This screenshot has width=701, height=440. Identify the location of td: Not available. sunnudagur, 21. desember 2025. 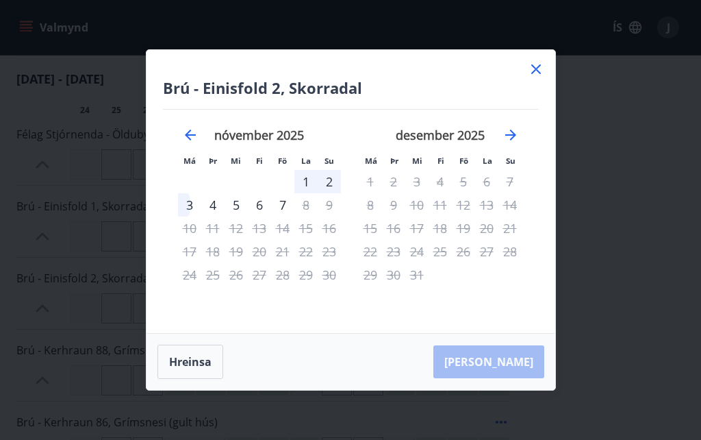
(510, 228).